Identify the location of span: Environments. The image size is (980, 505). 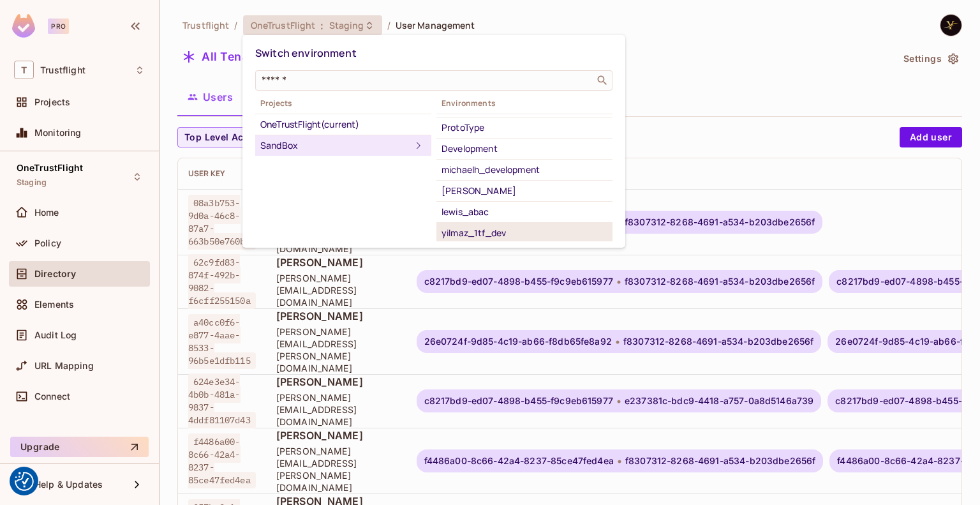
(525, 103).